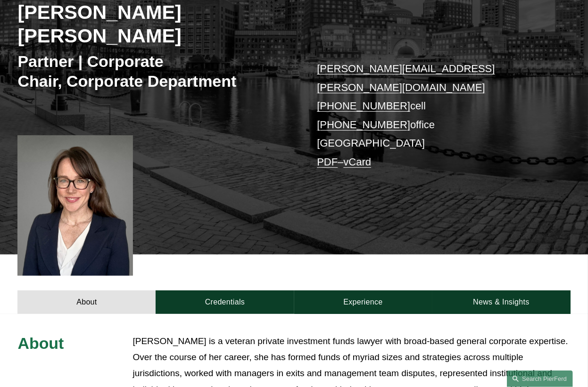 The height and width of the screenshot is (387, 588). I want to click on h3: Partner | Corporate Chair, Corporate Department, so click(156, 71).